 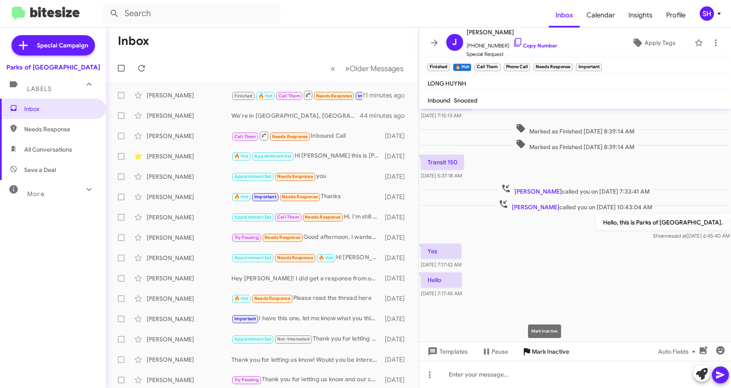 What do you see at coordinates (495, 352) in the screenshot?
I see `button: Pause` at bounding box center [495, 352].